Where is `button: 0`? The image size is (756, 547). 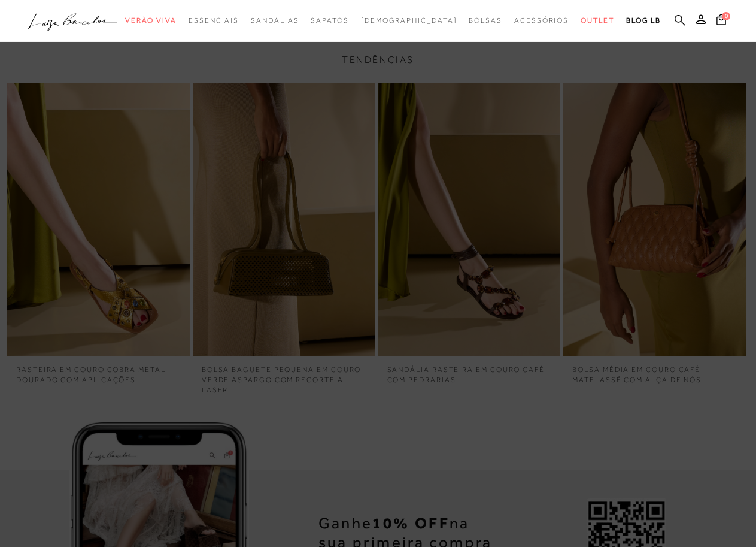
button: 0 is located at coordinates (721, 21).